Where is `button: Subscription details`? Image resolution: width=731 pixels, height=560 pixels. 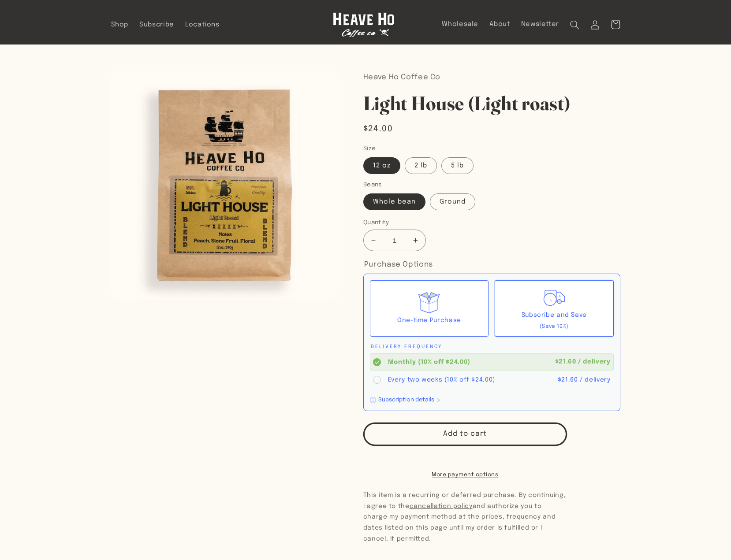
button: Subscription details is located at coordinates (405, 400).